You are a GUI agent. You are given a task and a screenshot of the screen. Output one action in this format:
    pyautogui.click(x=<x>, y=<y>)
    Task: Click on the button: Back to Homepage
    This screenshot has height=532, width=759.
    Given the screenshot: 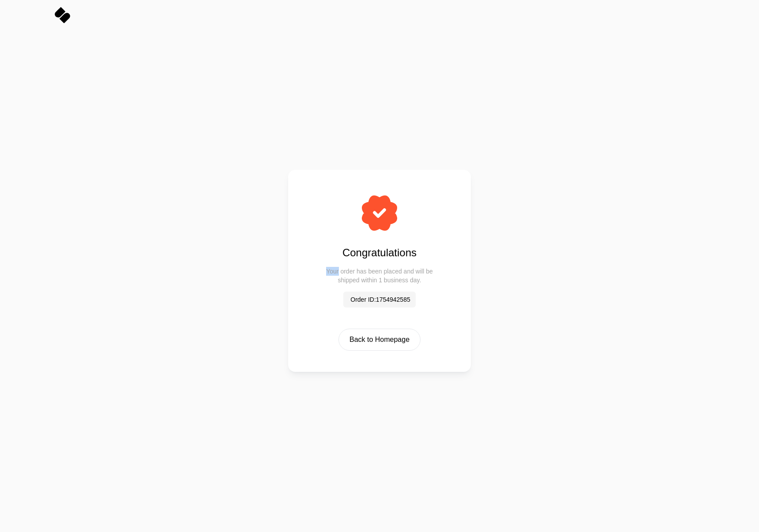 What is the action you would take?
    pyautogui.click(x=379, y=339)
    